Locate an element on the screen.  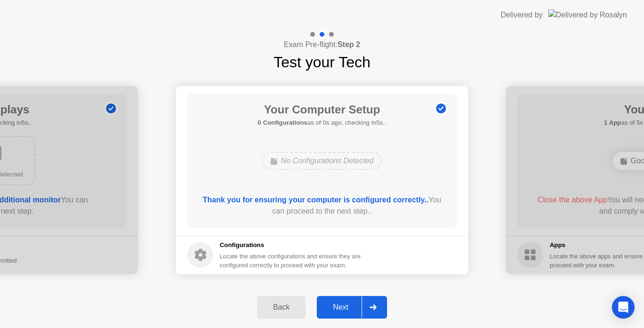
div: Locate the above configurations and ensure they are configured correctly to proceed with your exam. is located at coordinates (291, 261).